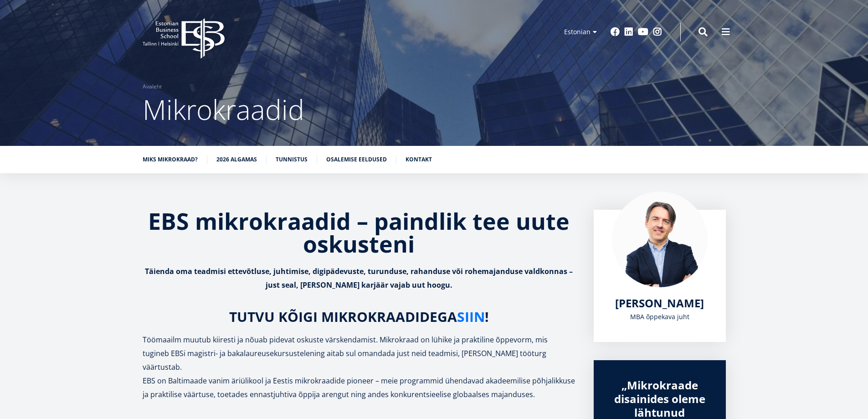 Image resolution: width=868 pixels, height=419 pixels. Describe the element at coordinates (359, 317) in the screenshot. I see `strong: TUTVU KÕIGI MIKROKRAADIDEGA !` at that location.